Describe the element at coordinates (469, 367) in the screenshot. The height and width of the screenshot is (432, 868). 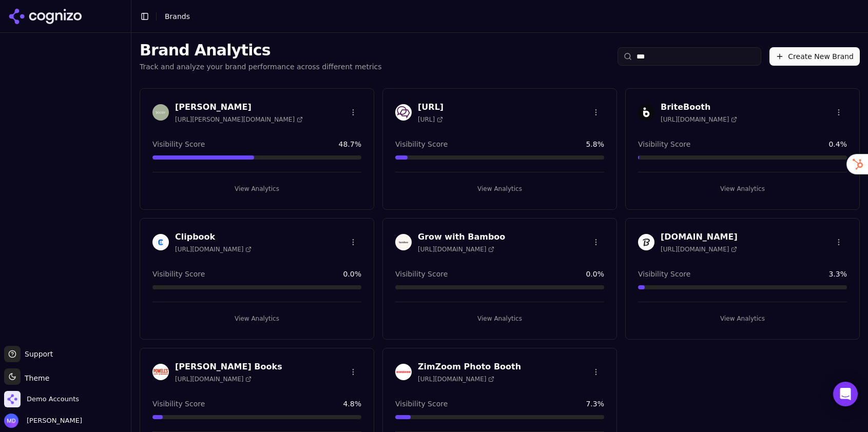
I see `h3: ZimZoom Photo Booth` at that location.